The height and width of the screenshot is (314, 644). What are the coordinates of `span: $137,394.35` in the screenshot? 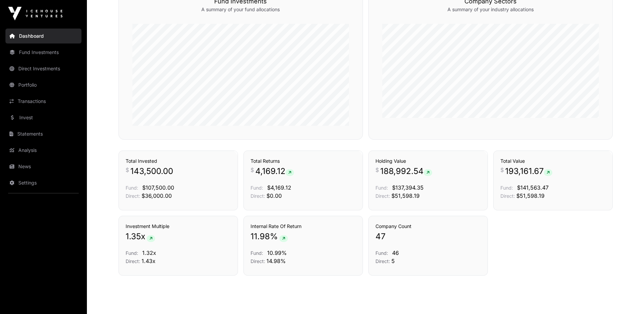 It's located at (408, 188).